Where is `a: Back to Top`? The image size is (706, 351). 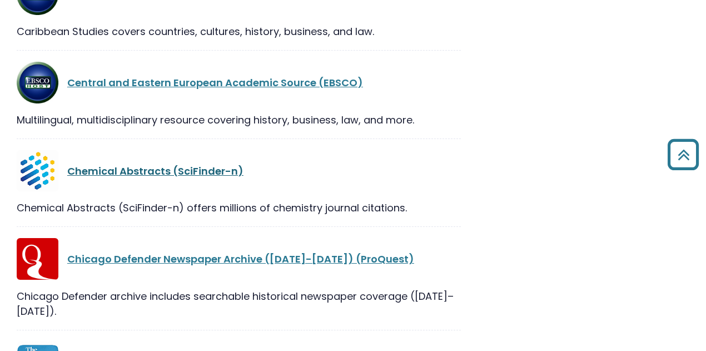
a: Back to Top is located at coordinates (683, 154).